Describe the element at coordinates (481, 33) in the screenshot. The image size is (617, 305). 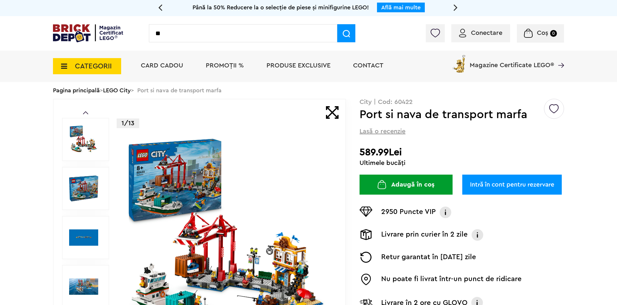
I see `a: Conectare` at that location.